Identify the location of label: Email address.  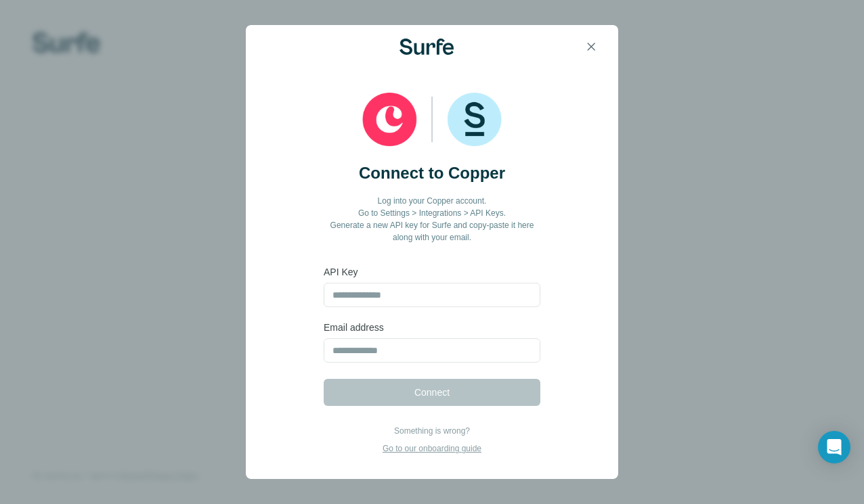
(432, 327).